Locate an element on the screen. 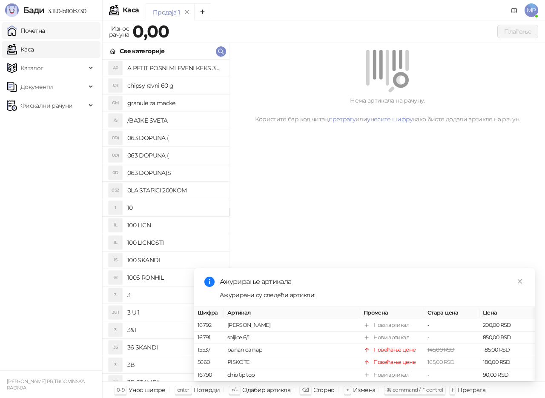 The image size is (545, 398). h4: granule za macke is located at coordinates (175, 103).